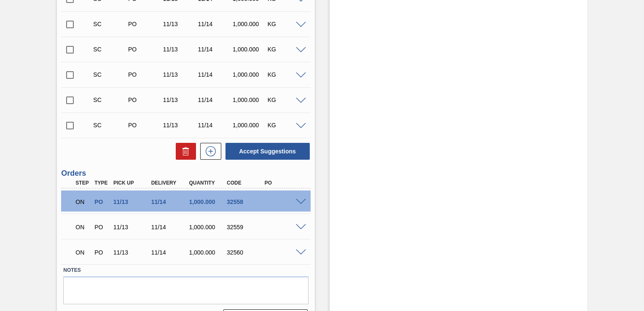  Describe the element at coordinates (184, 151) in the screenshot. I see `div: Delete Suggestions` at that location.